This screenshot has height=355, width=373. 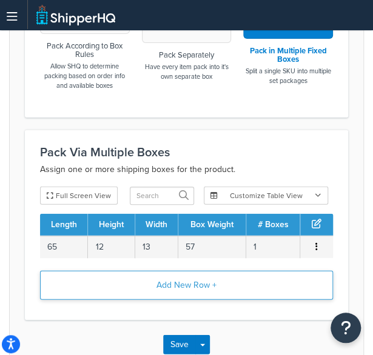 I want to click on th: Width, so click(x=156, y=225).